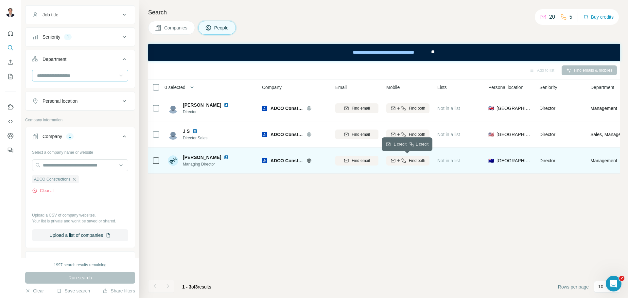  Describe the element at coordinates (52, 136) in the screenshot. I see `div: Company` at that location.